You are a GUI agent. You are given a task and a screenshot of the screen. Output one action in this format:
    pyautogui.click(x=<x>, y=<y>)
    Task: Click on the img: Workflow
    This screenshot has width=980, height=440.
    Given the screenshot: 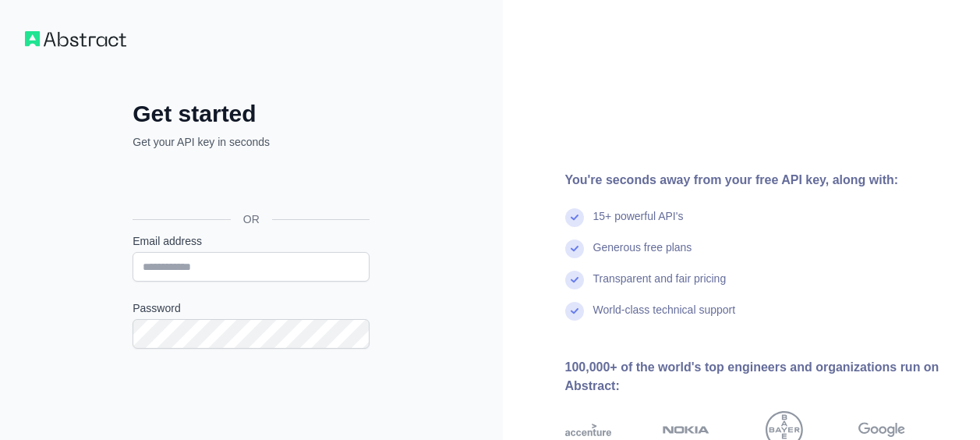 What is the action you would take?
    pyautogui.click(x=76, y=39)
    